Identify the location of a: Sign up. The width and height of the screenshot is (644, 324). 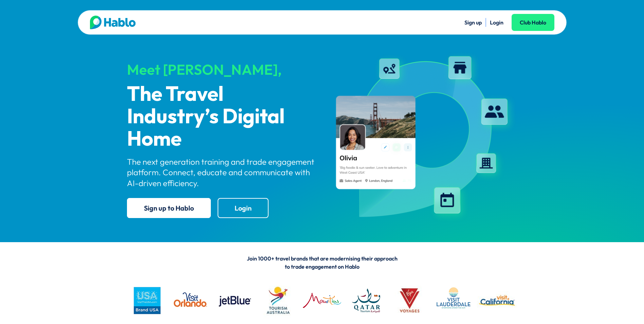
(473, 23).